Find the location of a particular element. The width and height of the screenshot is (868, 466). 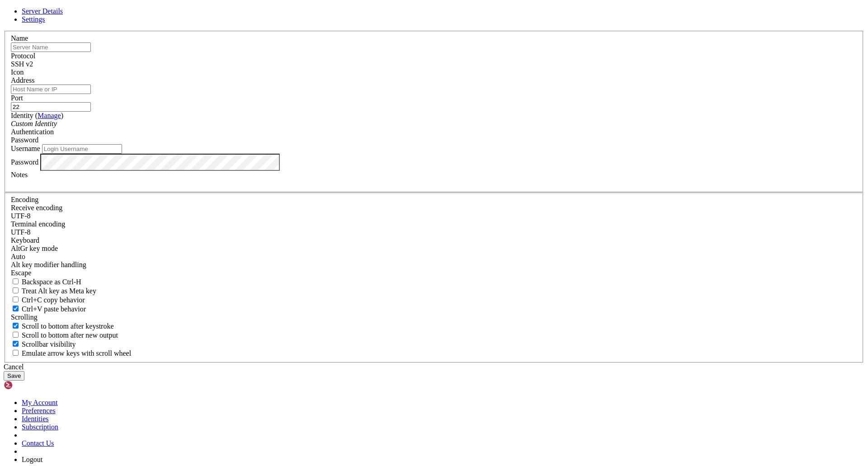

input: Login Username is located at coordinates (81, 149).